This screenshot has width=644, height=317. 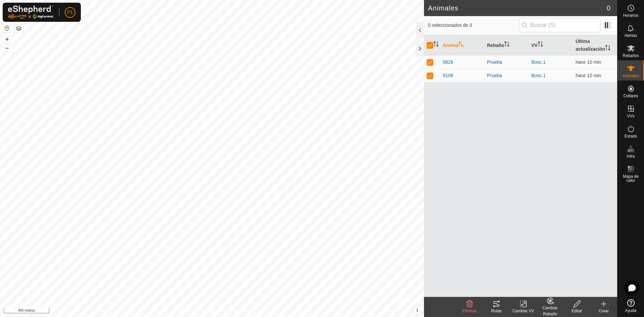 What do you see at coordinates (630, 96) in the screenshot?
I see `font: Collares` at bounding box center [630, 96].